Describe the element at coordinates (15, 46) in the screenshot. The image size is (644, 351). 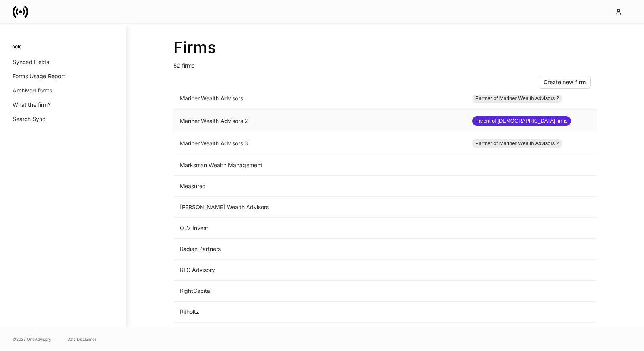
I see `h6: Tools` at that location.